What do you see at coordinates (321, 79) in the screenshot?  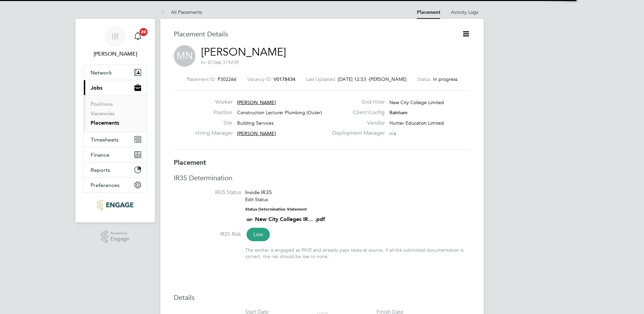 I see `label: Last Updated` at bounding box center [321, 79].